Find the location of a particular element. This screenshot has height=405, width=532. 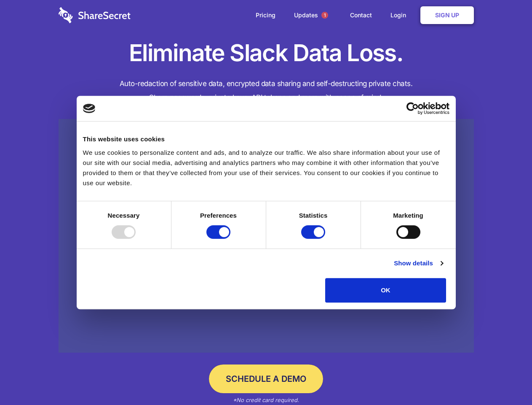

a: Login is located at coordinates (400, 15).